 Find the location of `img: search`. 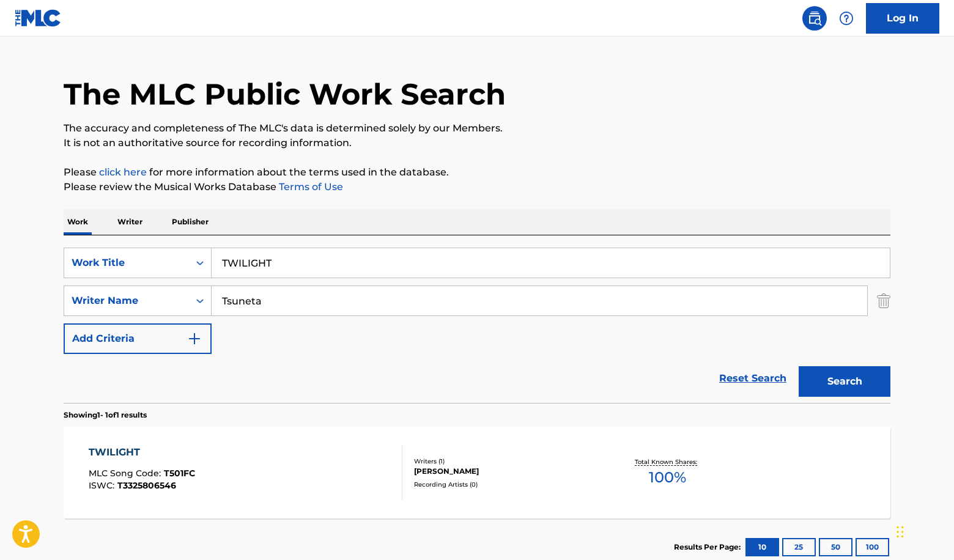

img: search is located at coordinates (815, 19).